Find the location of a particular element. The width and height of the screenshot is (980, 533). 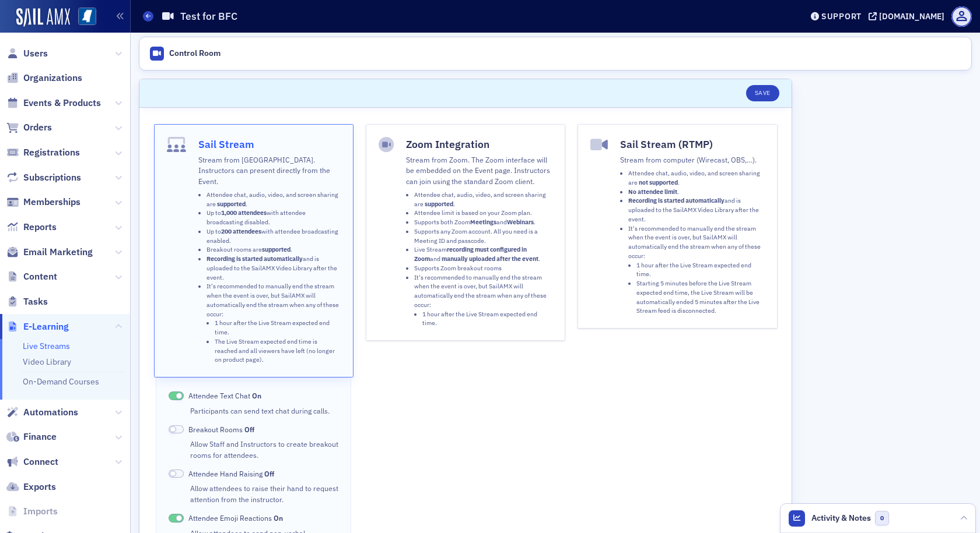

span: Attendee Hand Raising is located at coordinates (231, 473).